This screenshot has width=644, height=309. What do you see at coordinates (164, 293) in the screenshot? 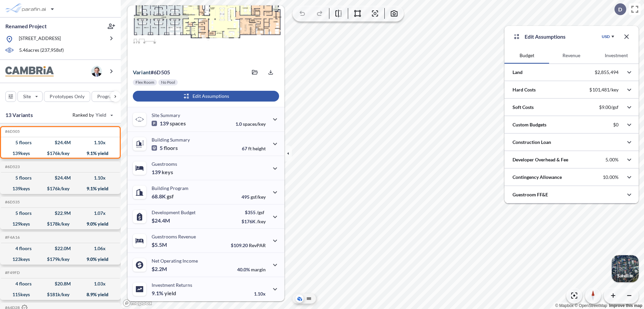
I see `p: 9.1%` at bounding box center [164, 293].